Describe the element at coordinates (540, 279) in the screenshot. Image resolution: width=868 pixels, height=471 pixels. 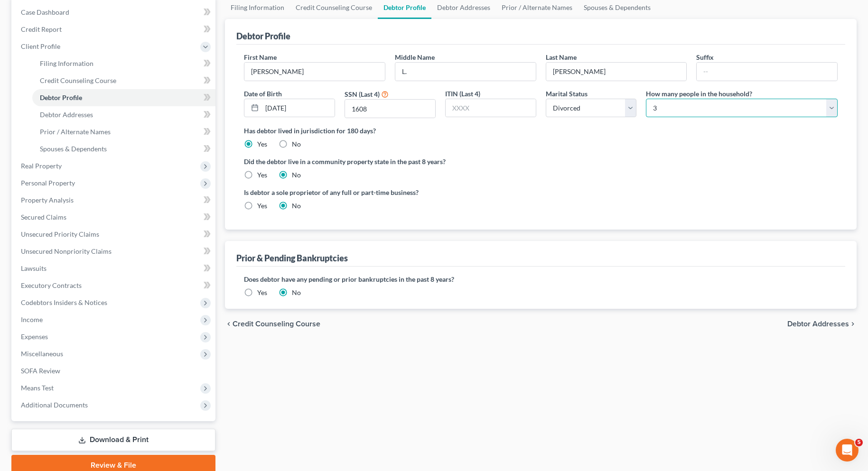
I see `label: Does debtor have any pending or prior bankruptcies in the past 8 years?` at that location.